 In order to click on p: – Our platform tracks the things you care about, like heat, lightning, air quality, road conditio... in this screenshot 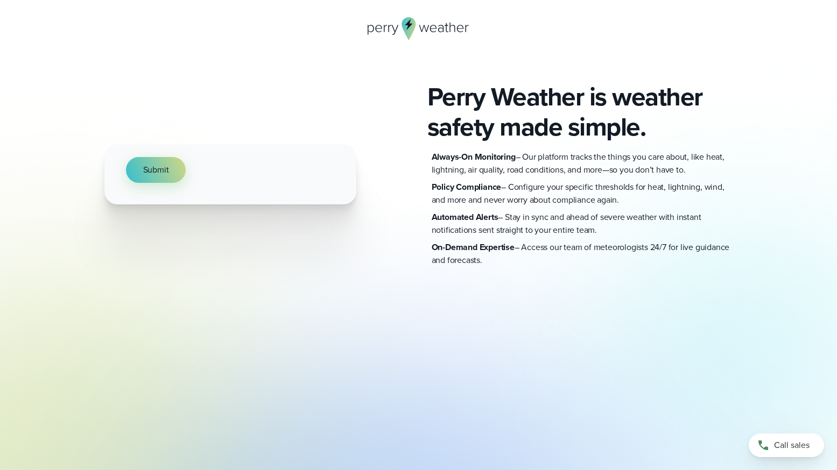, I will do `click(582, 164)`.